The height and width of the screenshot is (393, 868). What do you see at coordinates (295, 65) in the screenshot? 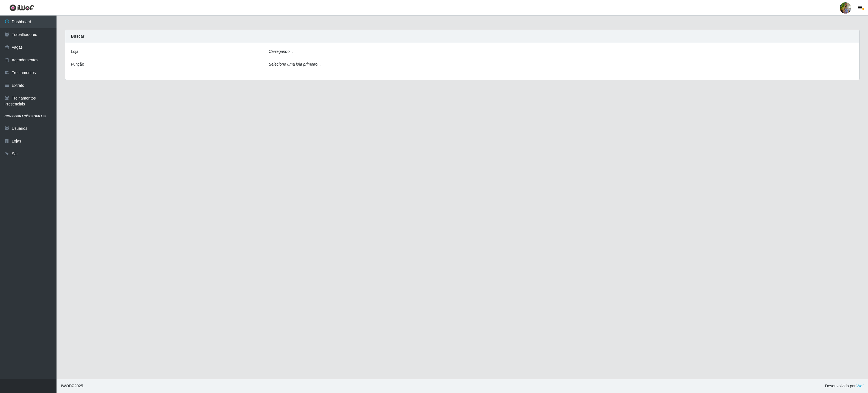
I see `i: Selecione uma loja primeiro...` at bounding box center [295, 65].